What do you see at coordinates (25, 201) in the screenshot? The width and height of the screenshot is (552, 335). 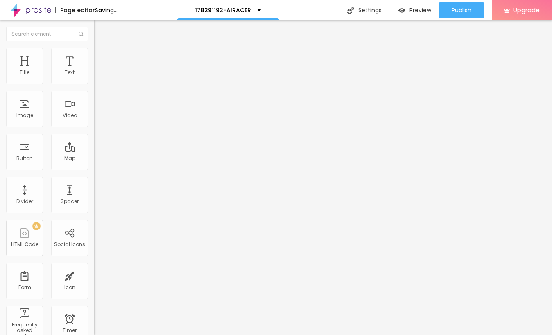 I see `div: Divider` at bounding box center [25, 201].